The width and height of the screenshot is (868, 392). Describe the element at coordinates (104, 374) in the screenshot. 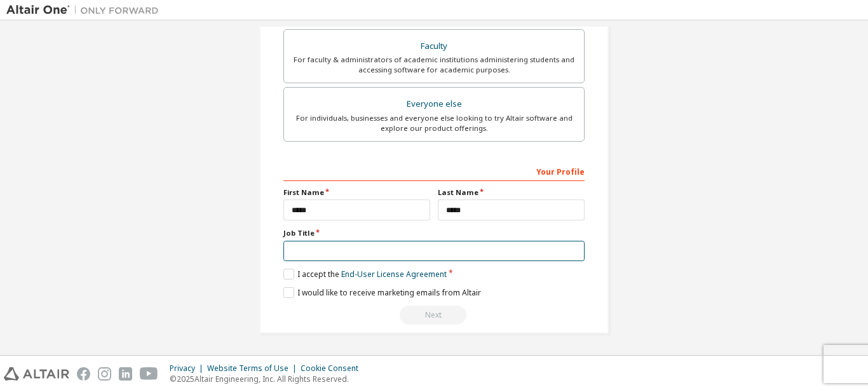

I see `img: instagram.svg` at that location.